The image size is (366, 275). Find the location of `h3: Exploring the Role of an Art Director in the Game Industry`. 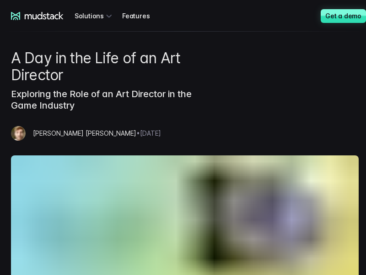

h3: Exploring the Role of an Art Director in the Game Industry is located at coordinates (114, 98).